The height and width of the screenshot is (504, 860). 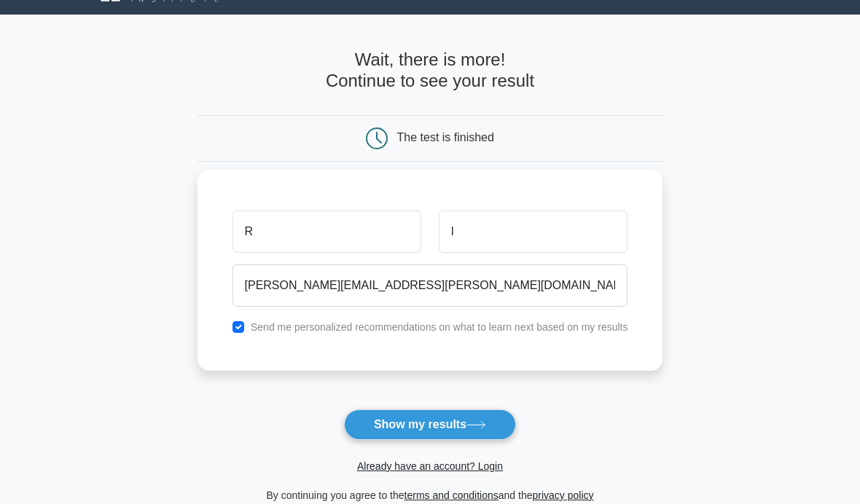 What do you see at coordinates (445, 137) in the screenshot?
I see `div: The test is finished` at bounding box center [445, 137].